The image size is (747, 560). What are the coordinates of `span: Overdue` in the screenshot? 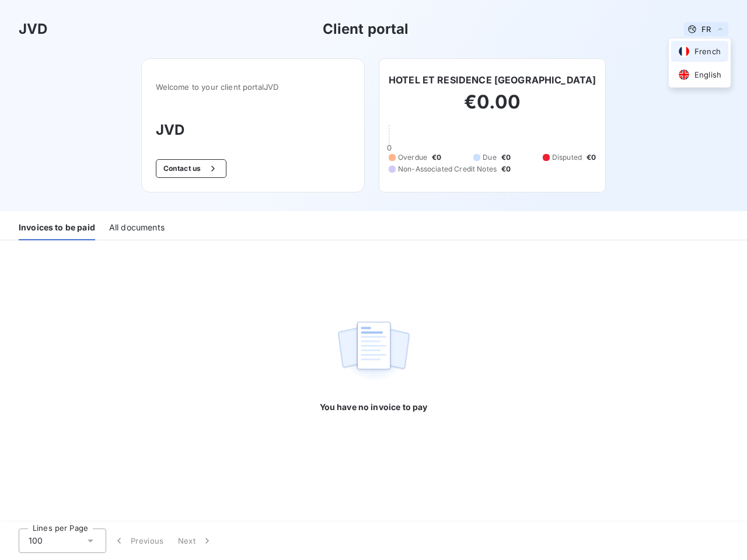 It's located at (412, 158).